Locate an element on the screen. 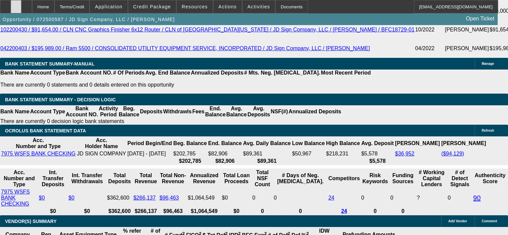 The image size is (508, 235). span: Activities is located at coordinates (259, 7).